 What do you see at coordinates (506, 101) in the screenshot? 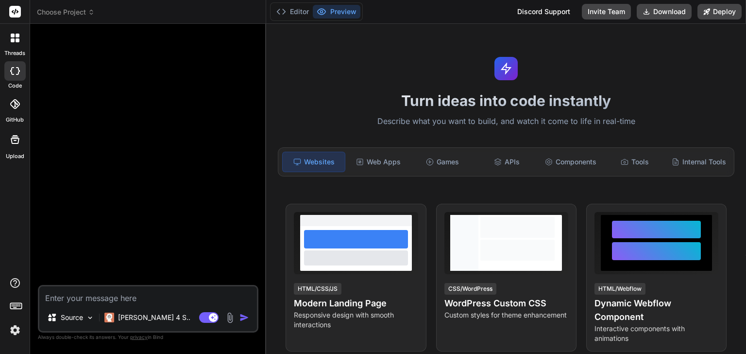
I see `h1: Turn ideas into code instantly` at bounding box center [506, 101].